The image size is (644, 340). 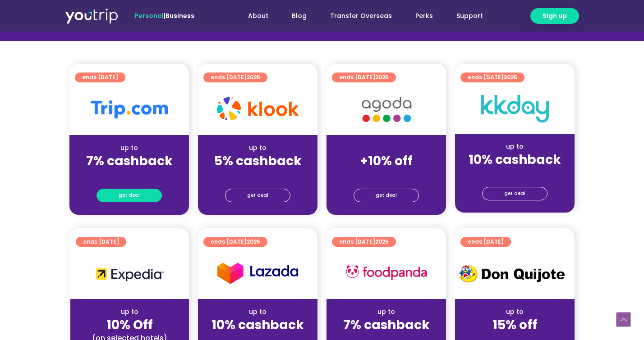 What do you see at coordinates (149, 16) in the screenshot?
I see `span: Personal` at bounding box center [149, 16].